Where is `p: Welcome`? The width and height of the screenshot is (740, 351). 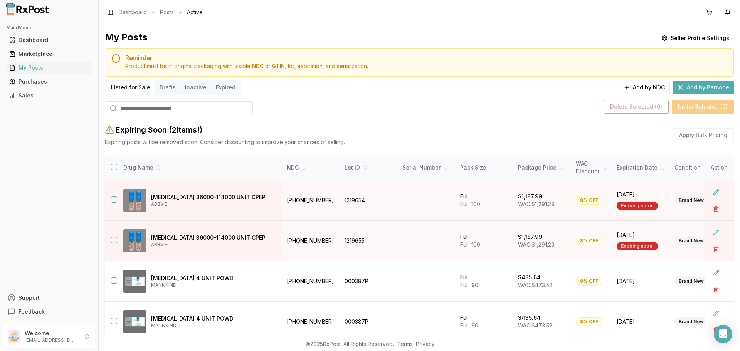
p: Welcome is located at coordinates (51, 333).